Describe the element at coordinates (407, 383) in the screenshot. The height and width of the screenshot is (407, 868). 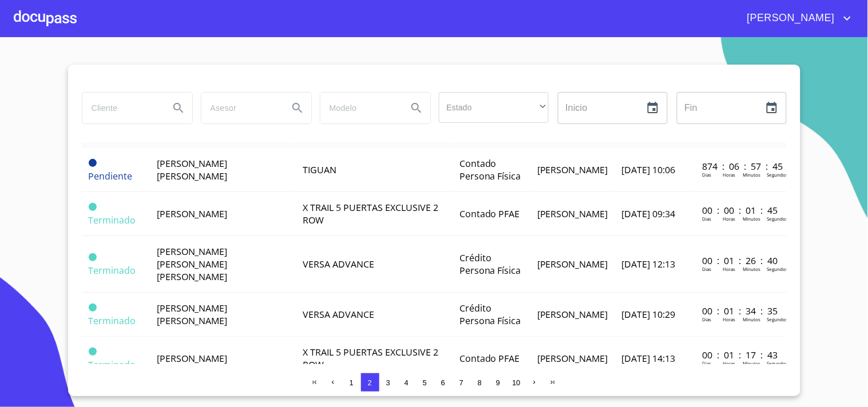
I see `button: 4` at that location.